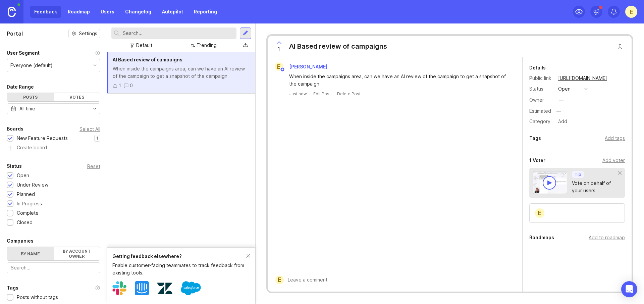 The height and width of the screenshot is (304, 644). Describe the element at coordinates (562, 122) in the screenshot. I see `div: Add` at that location.